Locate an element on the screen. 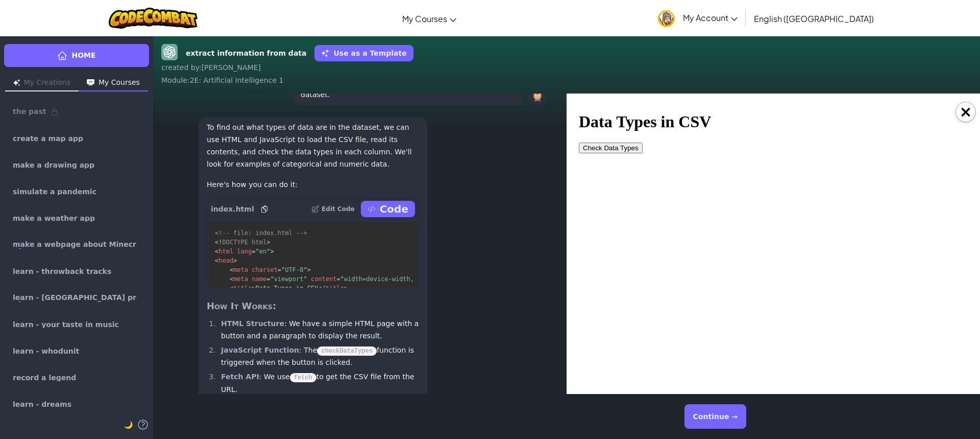 This screenshot has height=439, width=980. span: index.html is located at coordinates (233, 209).